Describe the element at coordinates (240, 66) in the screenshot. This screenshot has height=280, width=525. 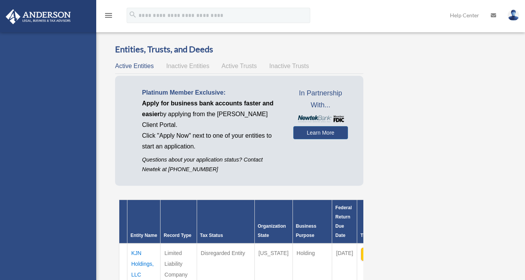
I see `span: Active Trusts` at that location.